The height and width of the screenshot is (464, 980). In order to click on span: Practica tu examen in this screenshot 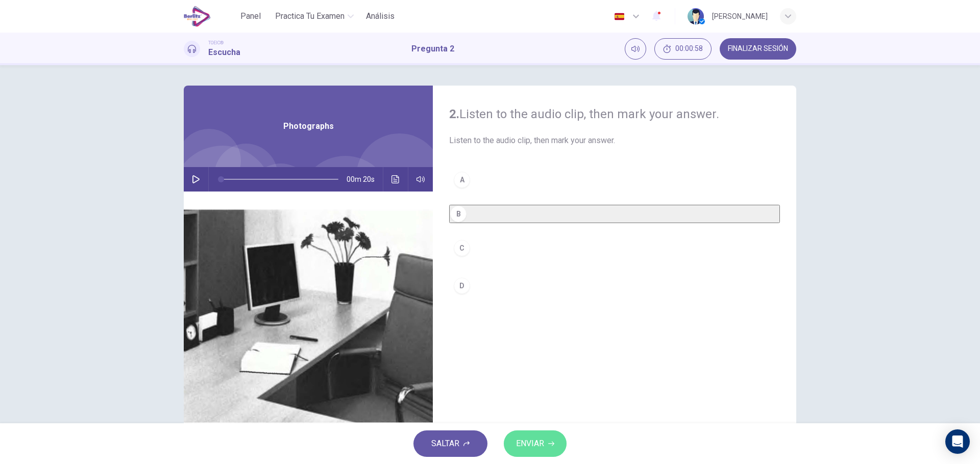, I will do `click(310, 16)`.